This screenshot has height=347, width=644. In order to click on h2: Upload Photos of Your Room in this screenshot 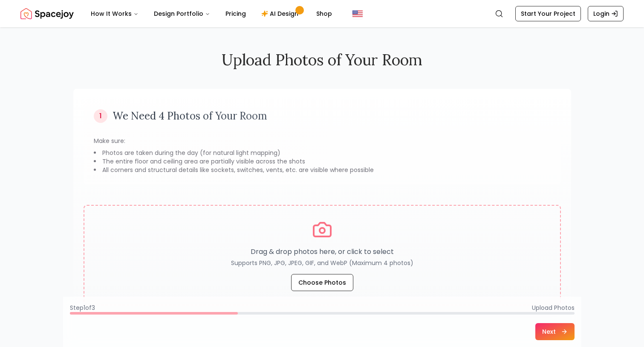, I will do `click(322, 60)`.